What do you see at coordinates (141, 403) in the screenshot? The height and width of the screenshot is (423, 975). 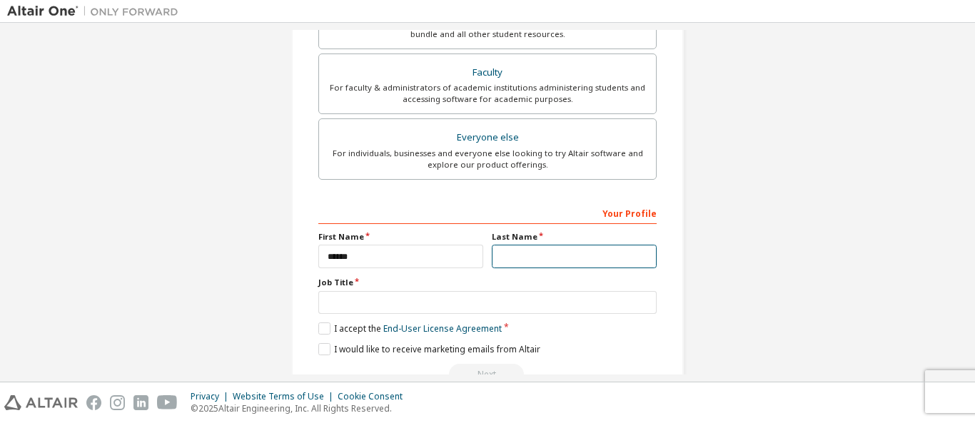 I see `img: linkedin.svg` at bounding box center [141, 403].